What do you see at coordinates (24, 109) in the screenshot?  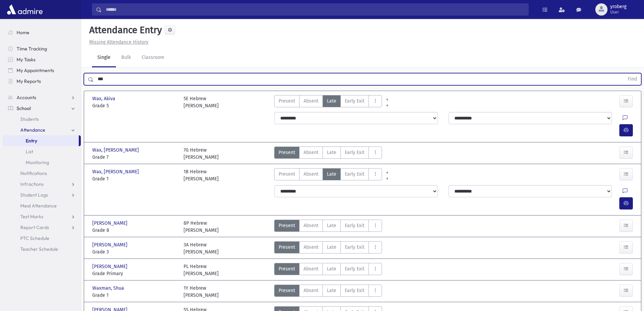 I see `span: School` at bounding box center [24, 109].